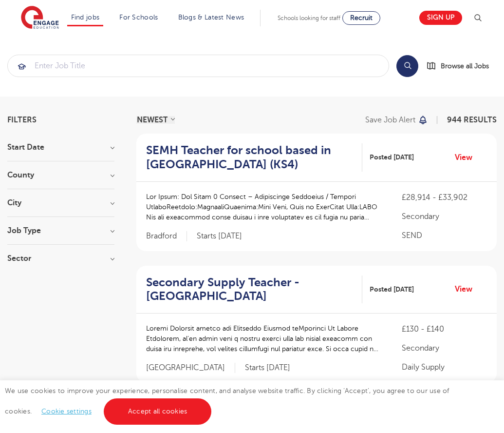  Describe the element at coordinates (61, 175) in the screenshot. I see `h3: County` at that location.